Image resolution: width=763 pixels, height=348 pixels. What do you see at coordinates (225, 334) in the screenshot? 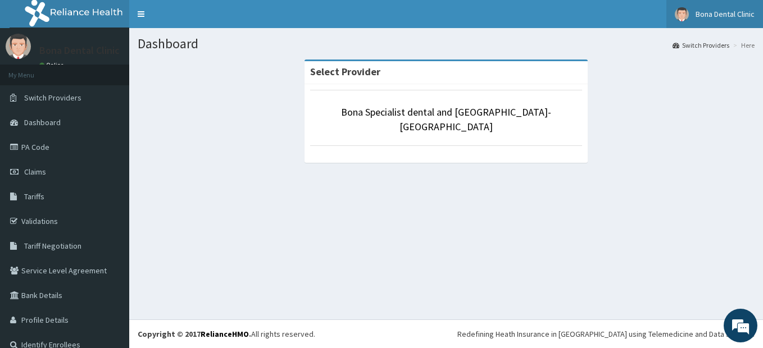
I see `a: RelianceHMO` at bounding box center [225, 334].